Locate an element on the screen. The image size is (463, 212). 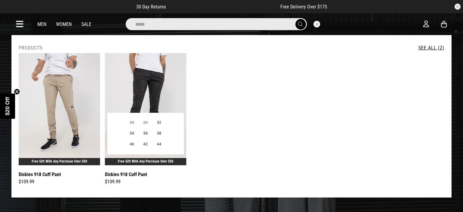
button: Close search is located at coordinates (317, 24).